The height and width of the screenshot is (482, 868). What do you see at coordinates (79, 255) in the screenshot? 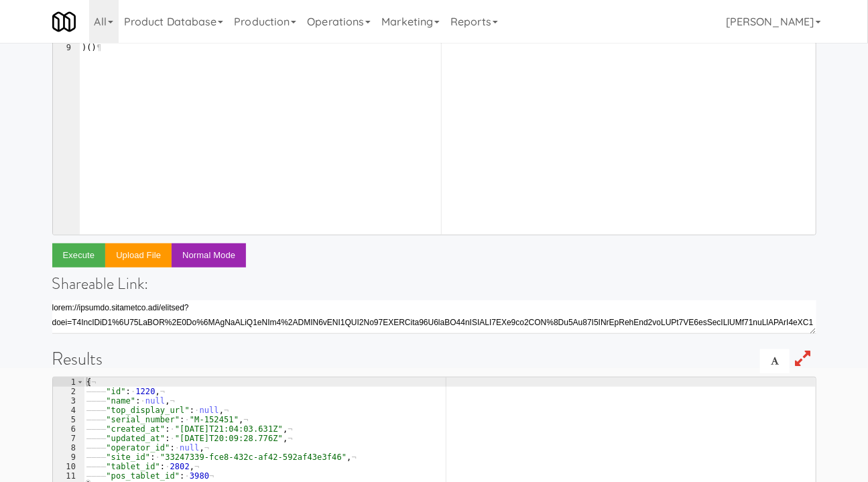
I see `button: Execute` at bounding box center [79, 255].